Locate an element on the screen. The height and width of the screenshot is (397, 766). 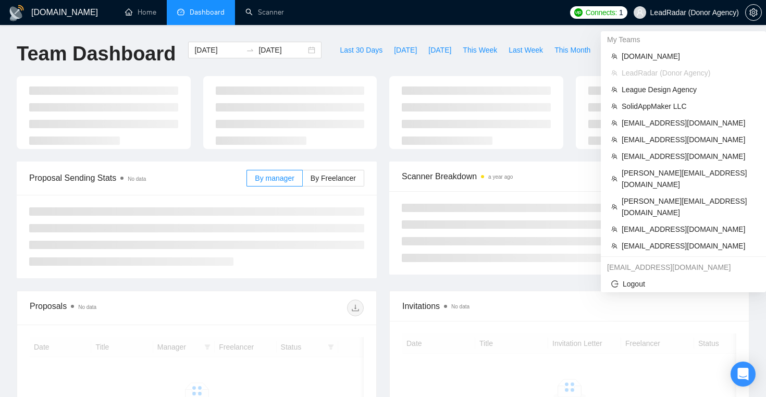
span: Scanner Breakdown is located at coordinates (569, 176).